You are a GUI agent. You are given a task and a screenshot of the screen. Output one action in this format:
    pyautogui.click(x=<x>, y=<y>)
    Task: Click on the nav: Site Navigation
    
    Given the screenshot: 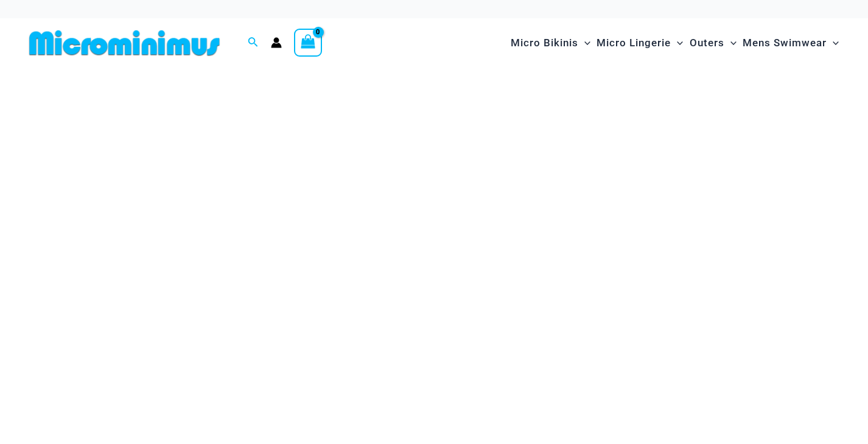 What is the action you would take?
    pyautogui.click(x=675, y=43)
    